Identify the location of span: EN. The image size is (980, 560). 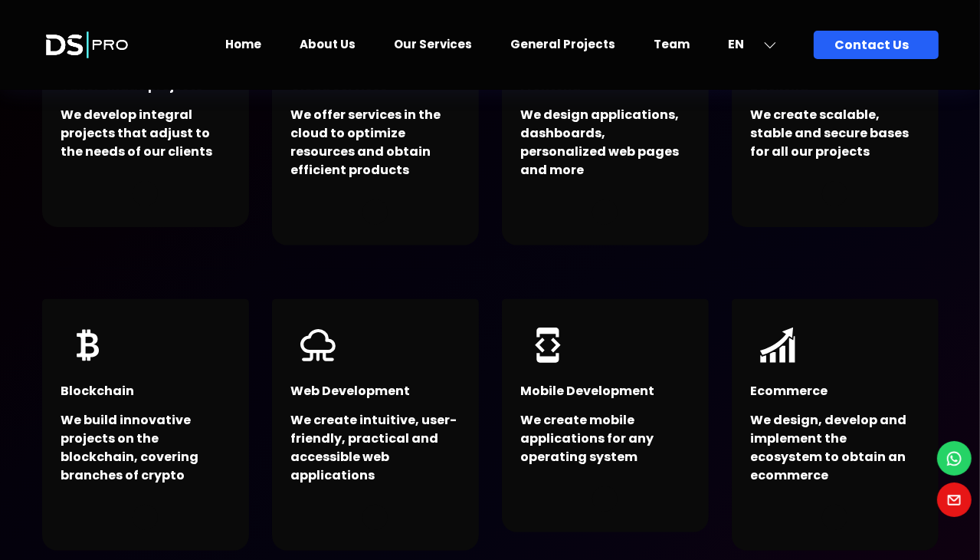
(737, 44).